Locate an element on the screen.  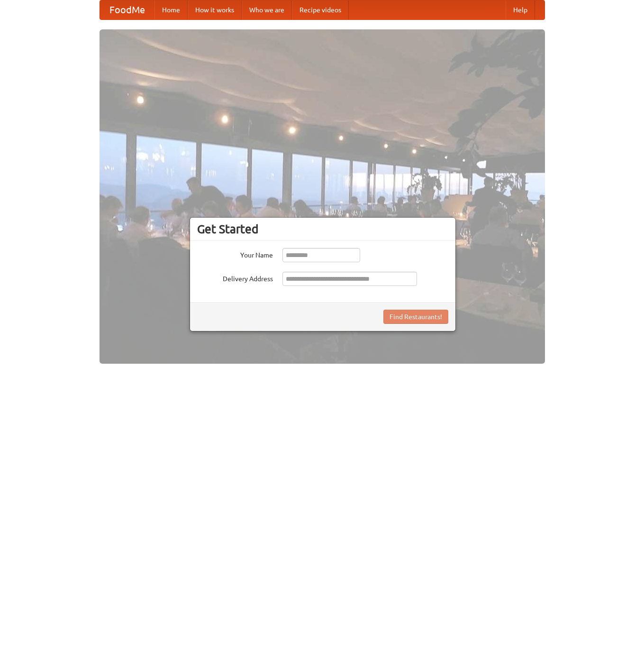
a: How it works is located at coordinates (215, 10).